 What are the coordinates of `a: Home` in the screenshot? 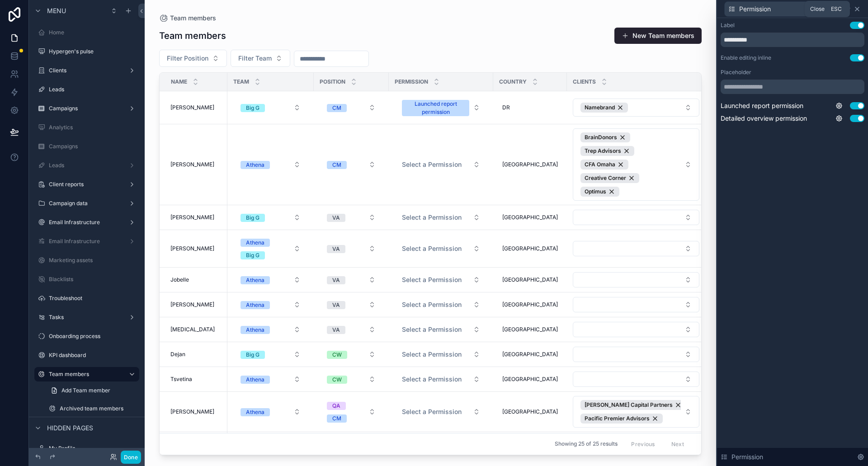 It's located at (87, 32).